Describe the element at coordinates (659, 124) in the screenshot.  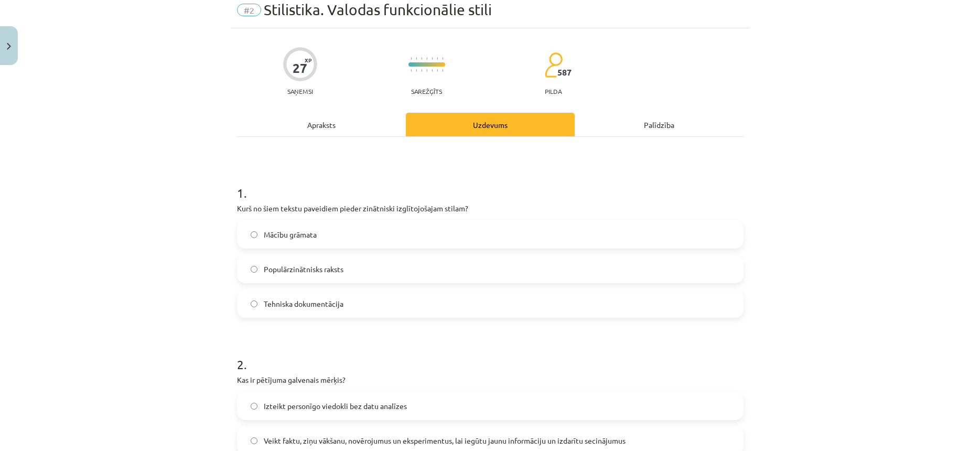
I see `div: Palīdzība` at that location.